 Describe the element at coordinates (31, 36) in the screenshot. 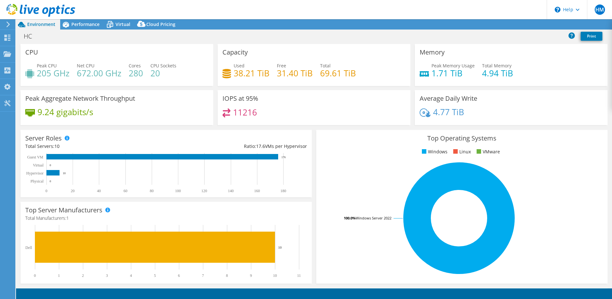

I see `h1: HC` at that location.